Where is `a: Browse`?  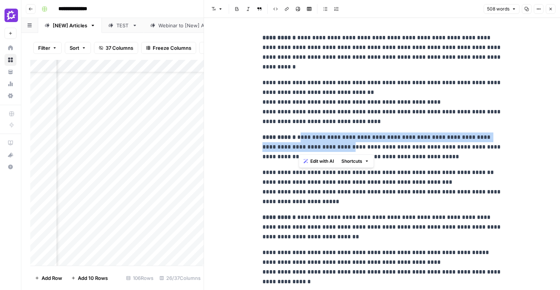 a: Browse is located at coordinates (10, 60).